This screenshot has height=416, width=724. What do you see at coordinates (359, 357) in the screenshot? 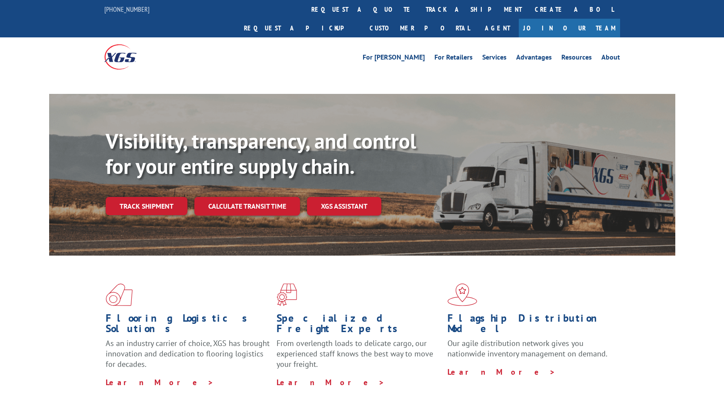
I see `p: From overlength loads to delicate cargo, our experienced staff knows the best way to move your fr...` at bounding box center [359, 357].